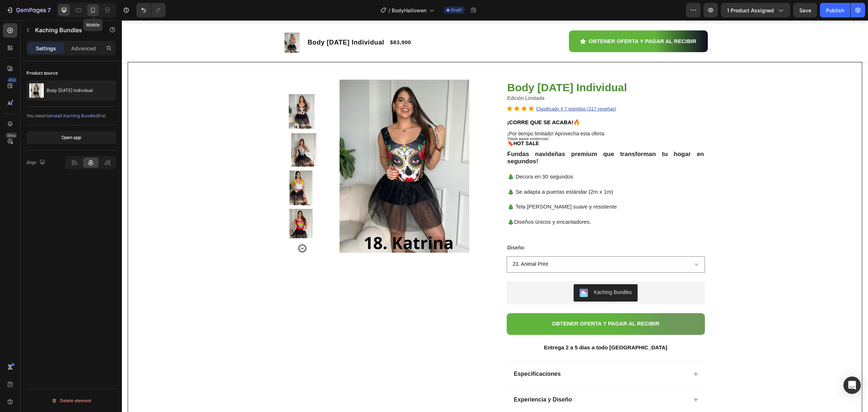 The width and height of the screenshot is (868, 412). Describe the element at coordinates (422, 101) in the screenshot. I see `strong: ¡CORRE QUE SE ACABA!🔥` at that location.